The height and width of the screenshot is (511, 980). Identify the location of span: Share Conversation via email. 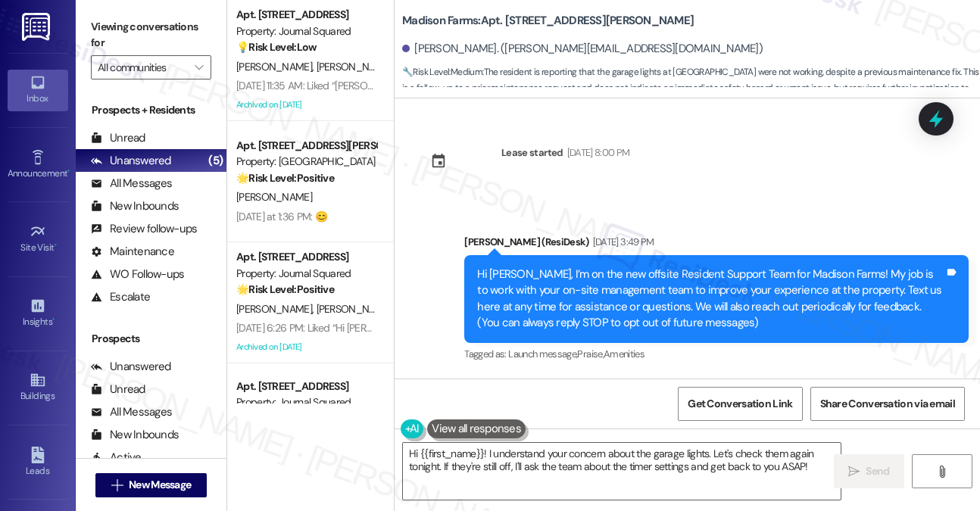
(888, 403).